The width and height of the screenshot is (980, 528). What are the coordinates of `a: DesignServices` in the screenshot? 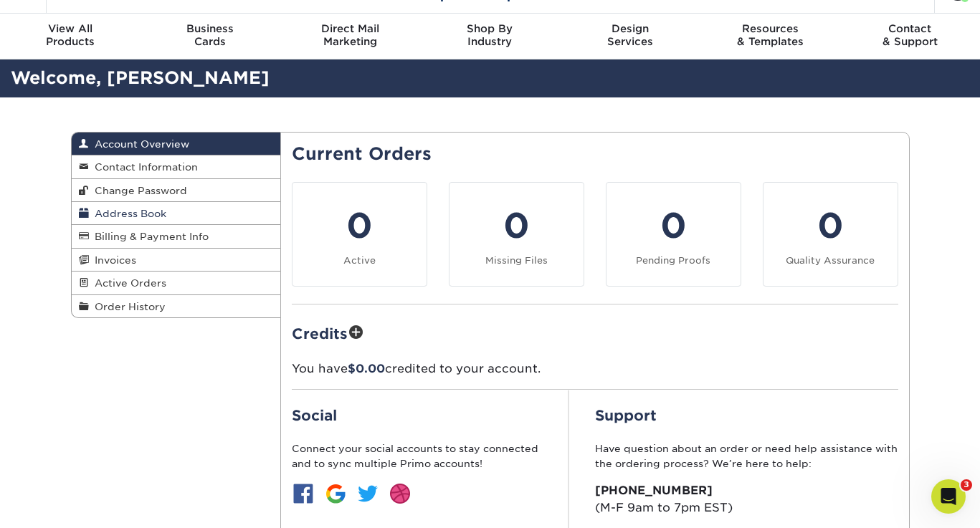 It's located at (629, 37).